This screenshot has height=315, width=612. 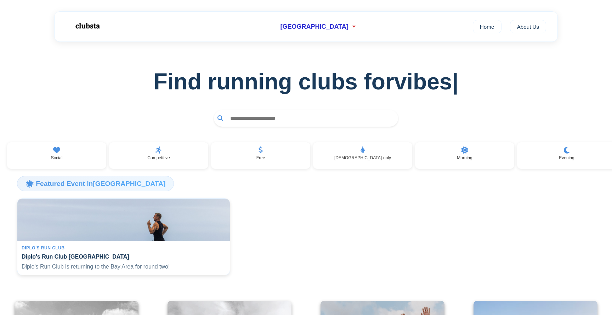 What do you see at coordinates (261, 158) in the screenshot?
I see `p: Free` at bounding box center [261, 158].